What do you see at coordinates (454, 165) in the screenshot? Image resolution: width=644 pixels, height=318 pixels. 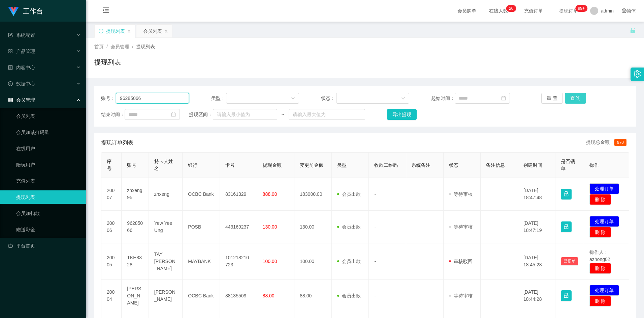 I see `span: 状态` at bounding box center [454, 165].